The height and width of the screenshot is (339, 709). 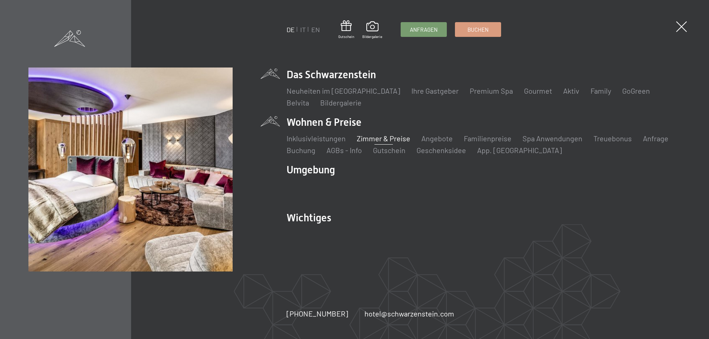 I want to click on a: Gourmet, so click(x=538, y=91).